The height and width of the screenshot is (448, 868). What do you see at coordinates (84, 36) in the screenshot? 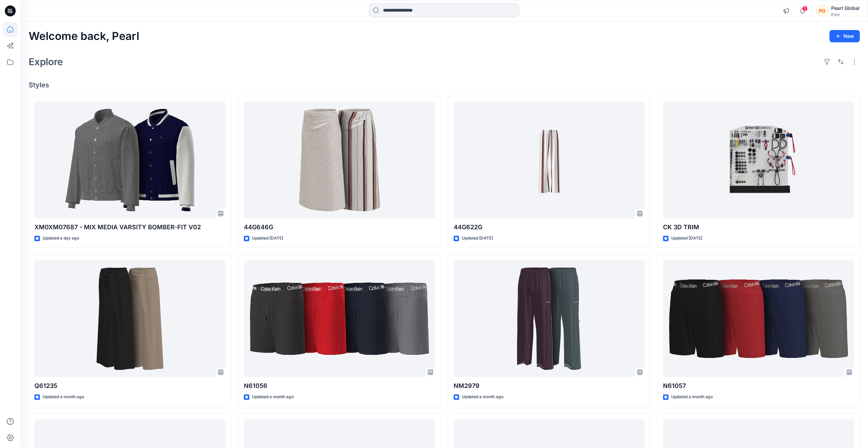
I see `h2: Welcome back, Pearl` at bounding box center [84, 36].